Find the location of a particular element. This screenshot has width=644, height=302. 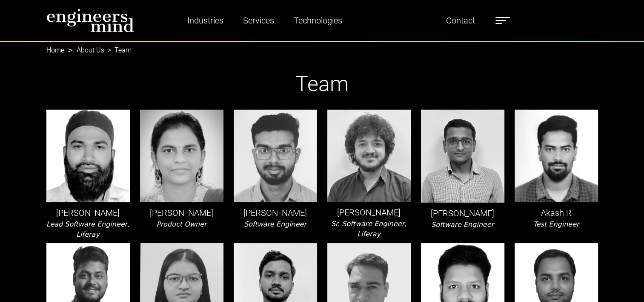

li: Team is located at coordinates (118, 50).